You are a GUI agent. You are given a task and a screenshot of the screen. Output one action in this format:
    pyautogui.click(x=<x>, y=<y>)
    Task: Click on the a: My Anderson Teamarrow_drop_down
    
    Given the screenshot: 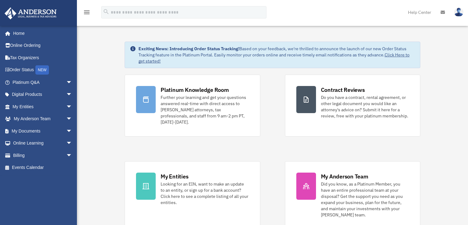 What is the action you would take?
    pyautogui.click(x=43, y=119)
    